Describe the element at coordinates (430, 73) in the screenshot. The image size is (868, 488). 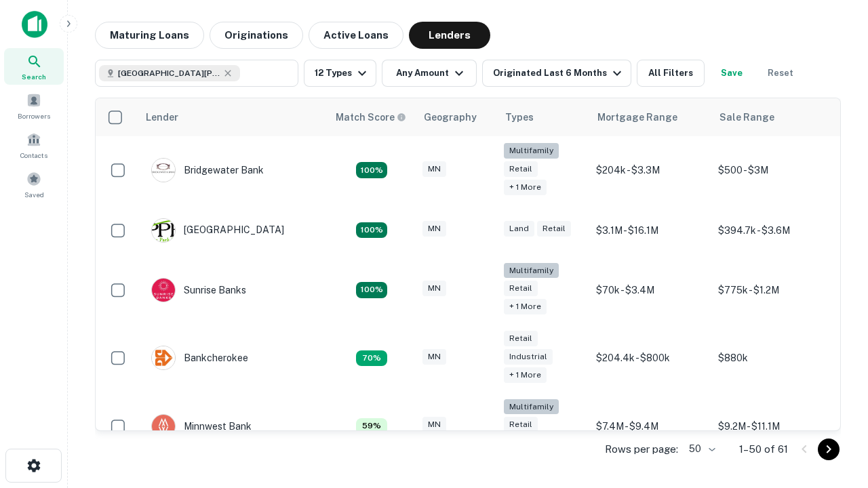
I see `button: Any Amount` at that location.